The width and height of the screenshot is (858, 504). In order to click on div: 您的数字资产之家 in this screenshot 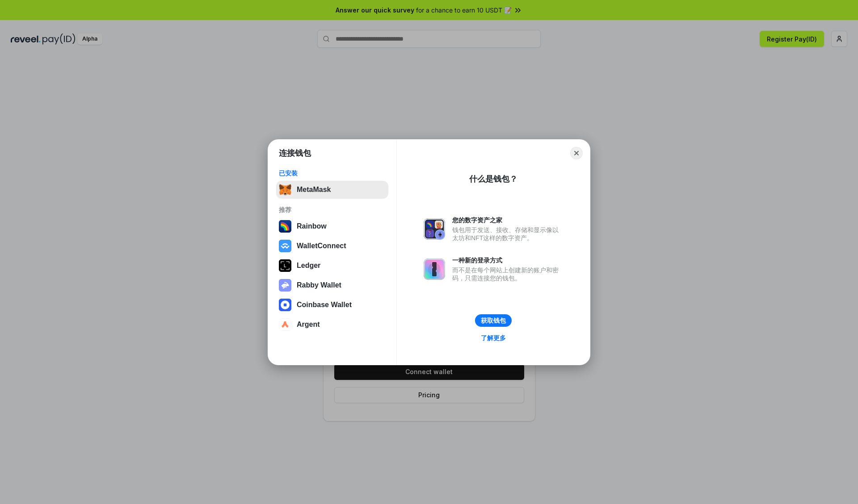, I will do `click(508, 220)`.